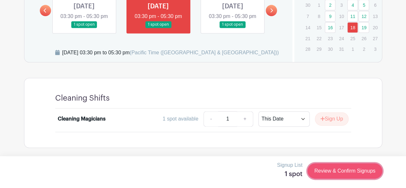 This screenshot has height=188, width=406. I want to click on p: 29, so click(318, 49).